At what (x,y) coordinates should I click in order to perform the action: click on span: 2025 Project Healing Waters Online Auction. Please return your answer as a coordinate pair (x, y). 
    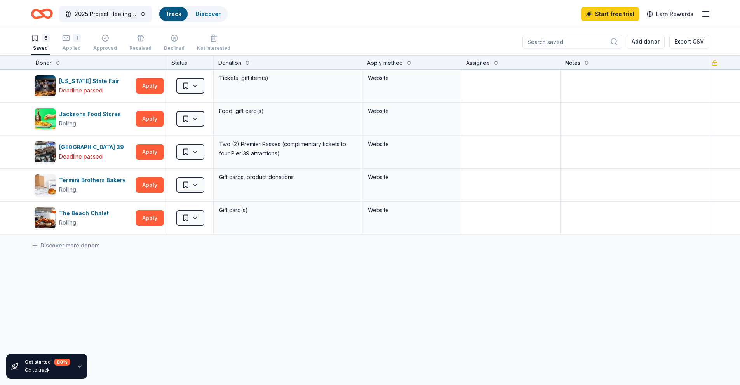
    Looking at the image, I should click on (106, 14).